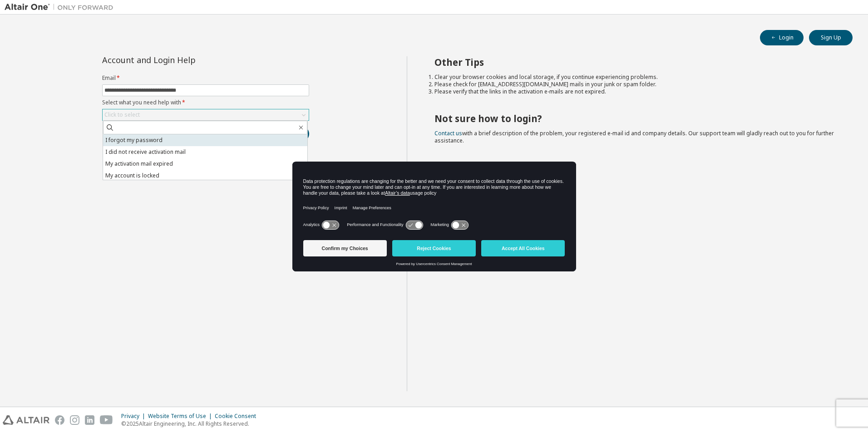 The width and height of the screenshot is (868, 433). What do you see at coordinates (62, 7) in the screenshot?
I see `img: Altair One` at bounding box center [62, 7].